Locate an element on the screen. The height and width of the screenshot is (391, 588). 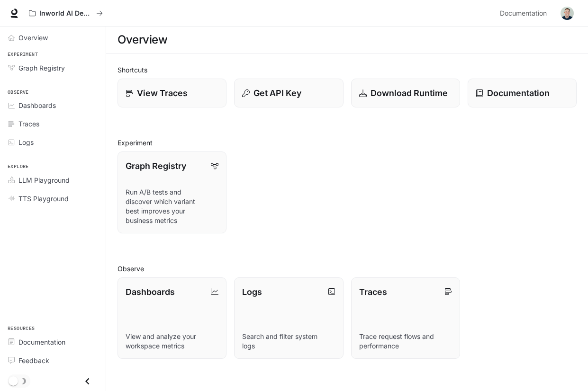
h2: Experiment is located at coordinates (347, 142).